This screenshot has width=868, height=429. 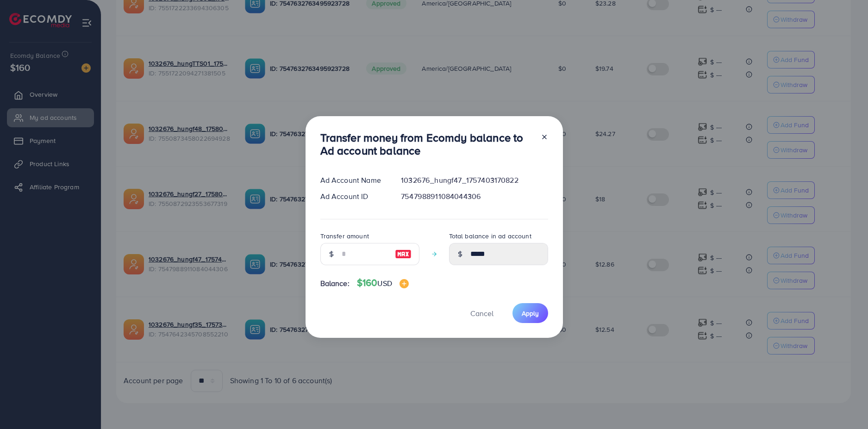 What do you see at coordinates (482, 313) in the screenshot?
I see `button: Cancel` at bounding box center [482, 313].